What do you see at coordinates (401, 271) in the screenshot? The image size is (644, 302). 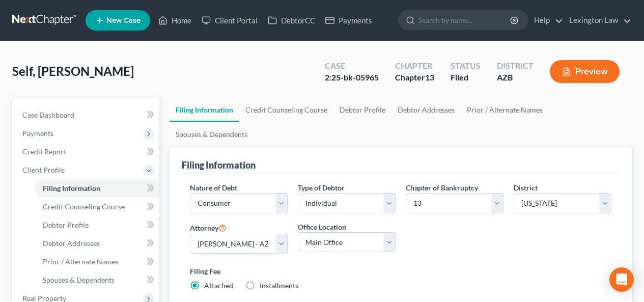 I see `label: Filing Fee` at bounding box center [401, 271].